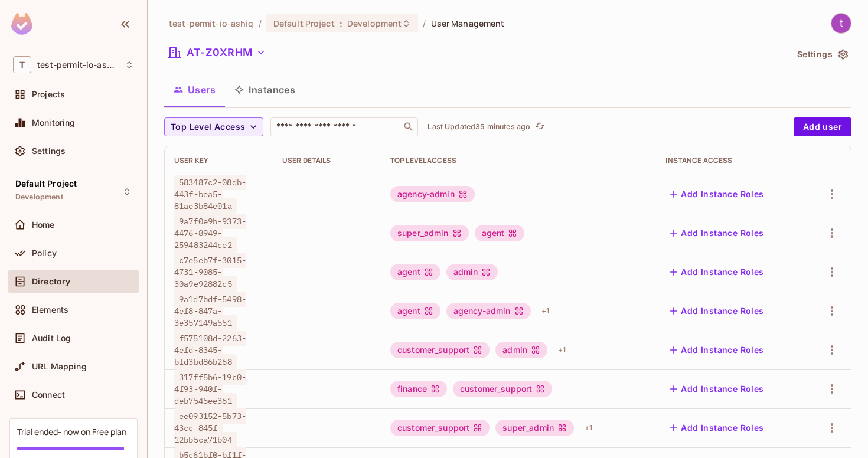 Image resolution: width=868 pixels, height=458 pixels. I want to click on div: Top Level Access, so click(518, 161).